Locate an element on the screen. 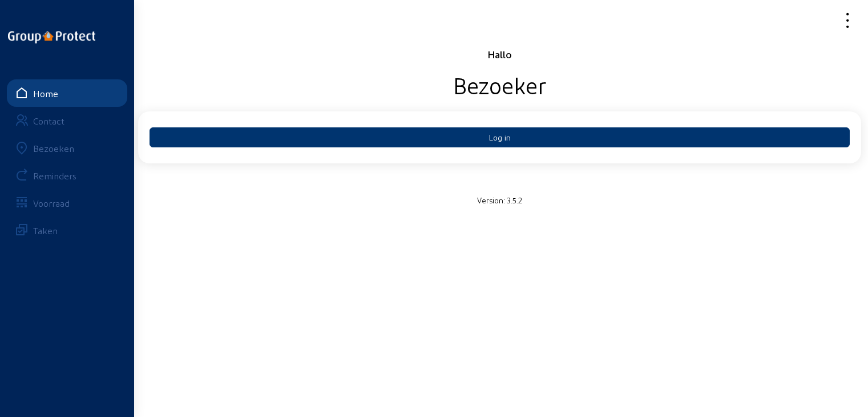  button: Log in is located at coordinates (500, 137).